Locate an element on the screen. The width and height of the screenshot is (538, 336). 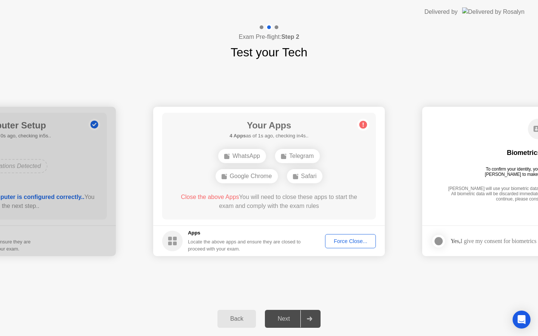
h4: Exam Pre-flight: is located at coordinates (269, 37).